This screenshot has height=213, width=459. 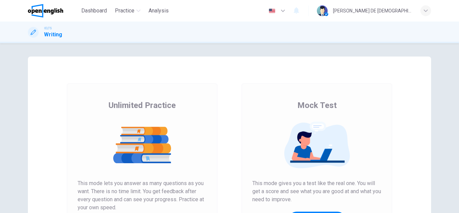 I want to click on a: OpenEnglish logo, so click(x=53, y=11).